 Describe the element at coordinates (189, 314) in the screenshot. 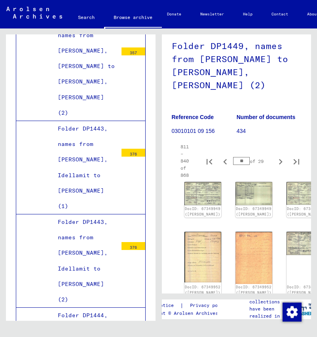

I see `p: Copyright © Arolsen Archives, 2021` at that location.